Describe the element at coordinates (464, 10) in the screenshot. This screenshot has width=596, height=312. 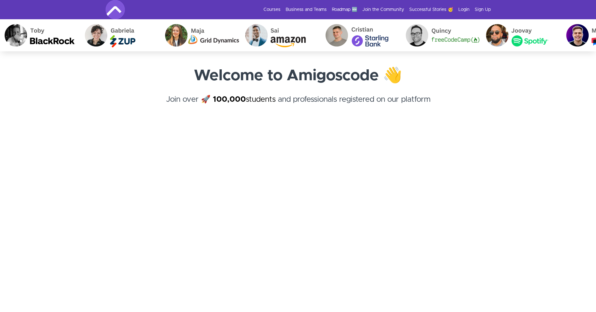
I see `a: Login` at that location.